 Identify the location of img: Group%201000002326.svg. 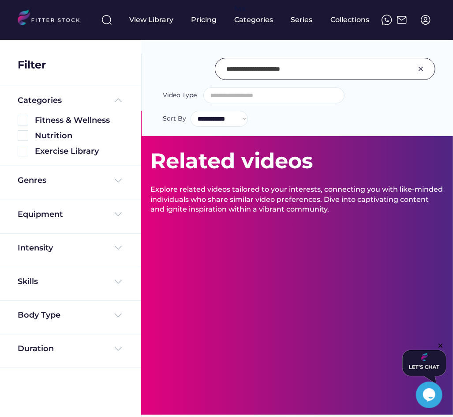
(421, 69).